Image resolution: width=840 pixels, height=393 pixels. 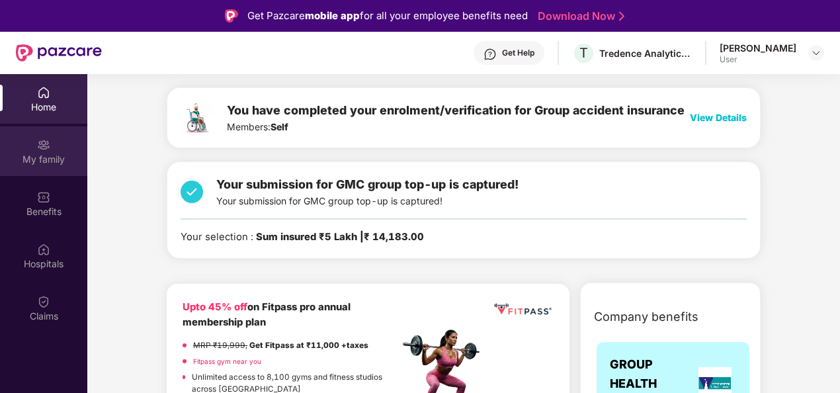 I want to click on span: Your submission for GMC group top-up is captured!, so click(x=367, y=184).